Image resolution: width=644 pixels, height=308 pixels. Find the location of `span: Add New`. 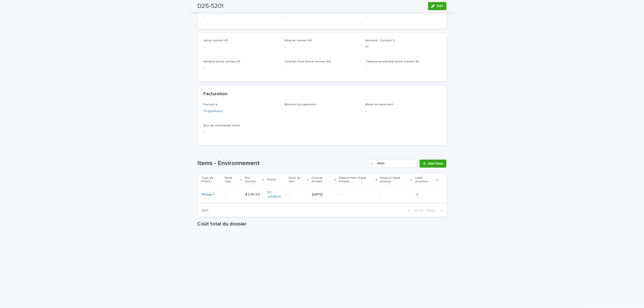

span: Add New is located at coordinates (436, 164).